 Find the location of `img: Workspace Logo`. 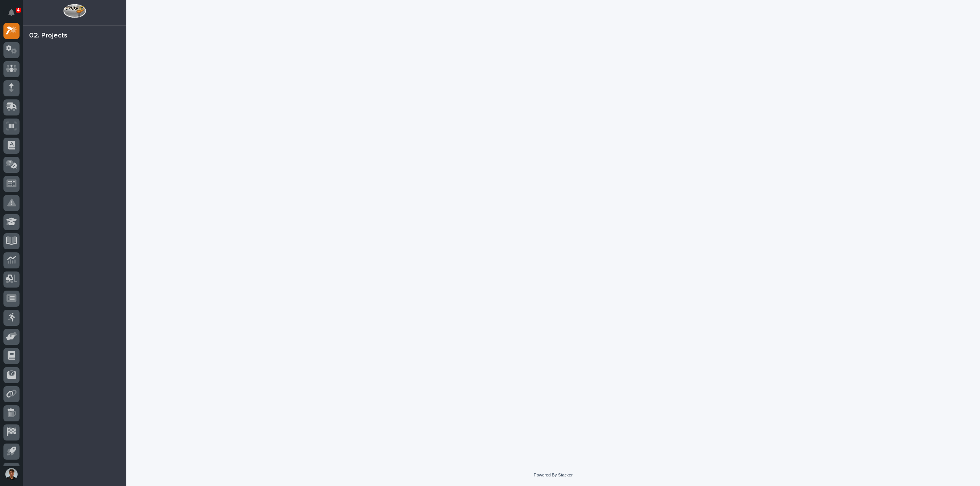

img: Workspace Logo is located at coordinates (74, 11).